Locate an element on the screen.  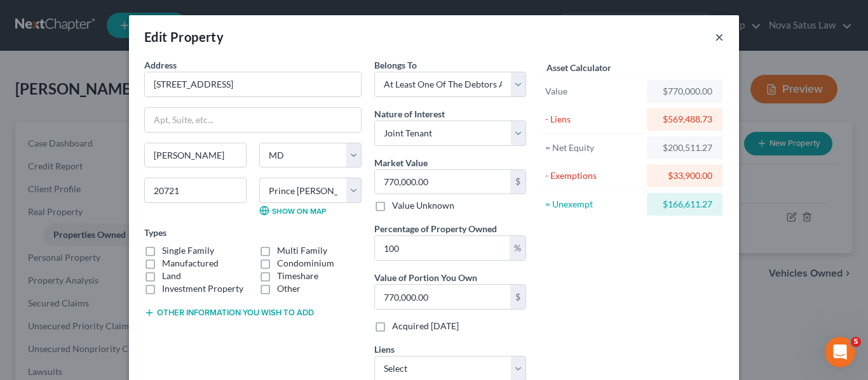
input: Enter zip... is located at coordinates (195, 191).